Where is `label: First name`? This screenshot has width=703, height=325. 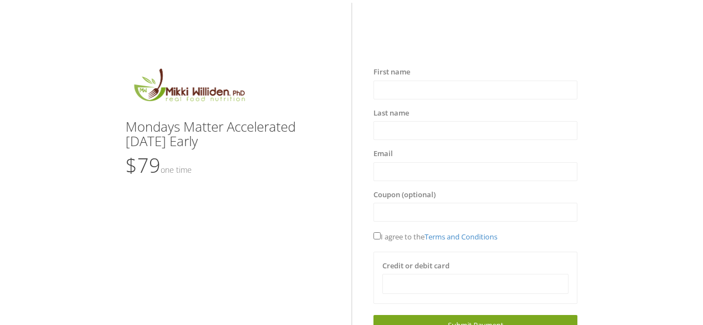
label: First name is located at coordinates (392, 72).